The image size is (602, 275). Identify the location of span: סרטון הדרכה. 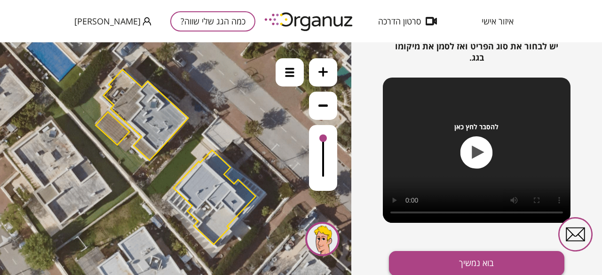
(399, 21).